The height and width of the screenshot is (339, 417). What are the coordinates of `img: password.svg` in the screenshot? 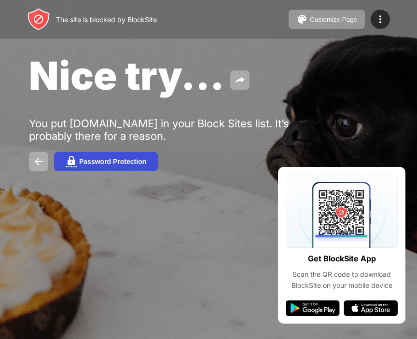 It's located at (71, 162).